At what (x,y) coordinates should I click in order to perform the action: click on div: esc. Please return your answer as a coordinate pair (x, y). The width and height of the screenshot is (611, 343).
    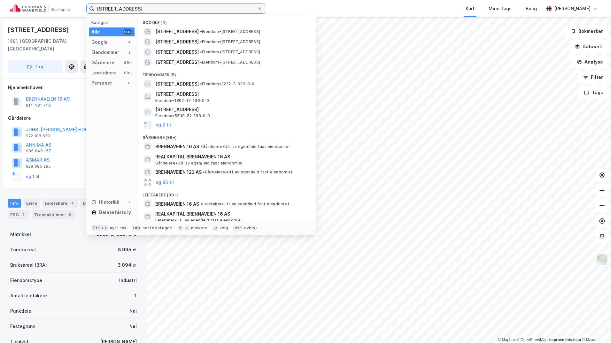
    Looking at the image, I should click on (238, 228).